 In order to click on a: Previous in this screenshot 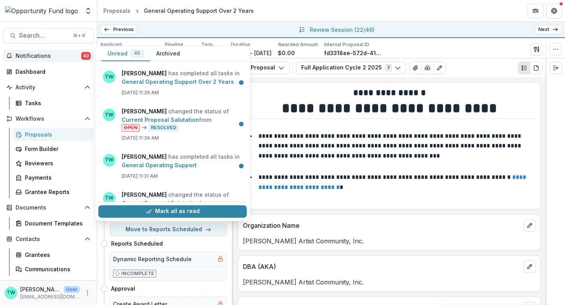, I will do `click(118, 30)`.